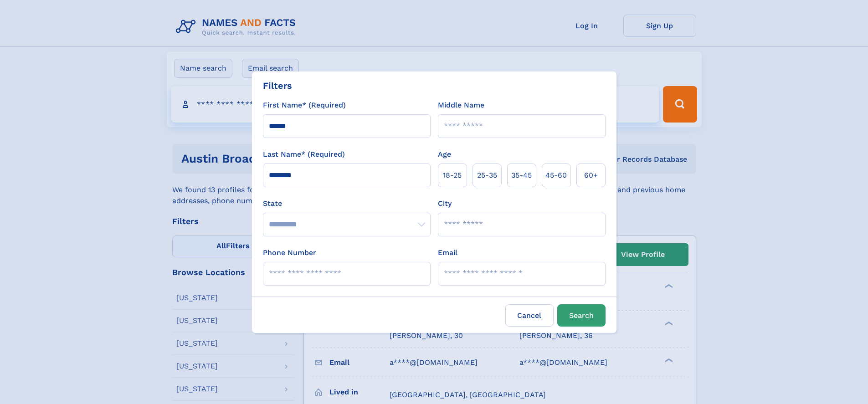 This screenshot has height=404, width=868. What do you see at coordinates (278, 85) in the screenshot?
I see `div: Filters` at bounding box center [278, 85].